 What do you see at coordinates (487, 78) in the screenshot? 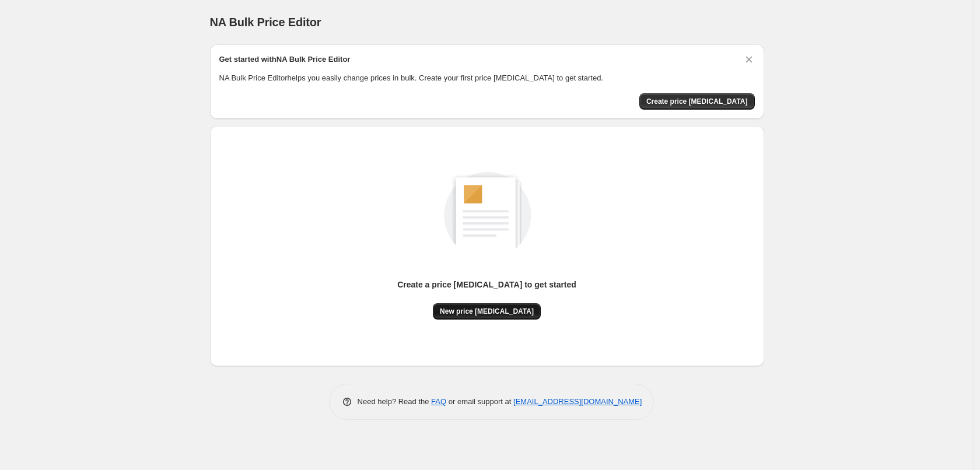
I see `p: NA Bulk Price Editor helps you easily change prices in bulk. Create your first price [MEDICAL_DAT...` at bounding box center [487, 78].